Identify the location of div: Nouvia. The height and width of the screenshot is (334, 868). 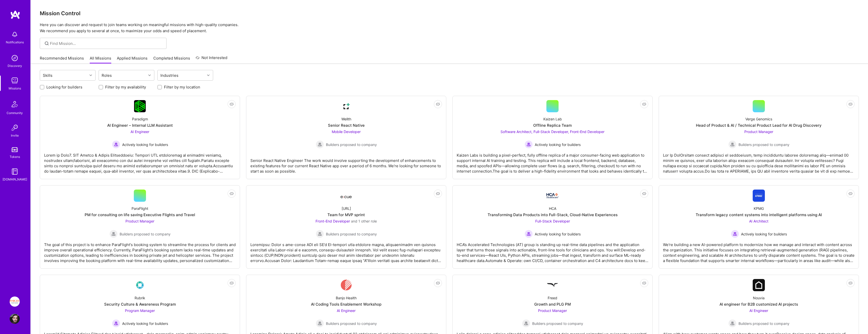
(759, 297).